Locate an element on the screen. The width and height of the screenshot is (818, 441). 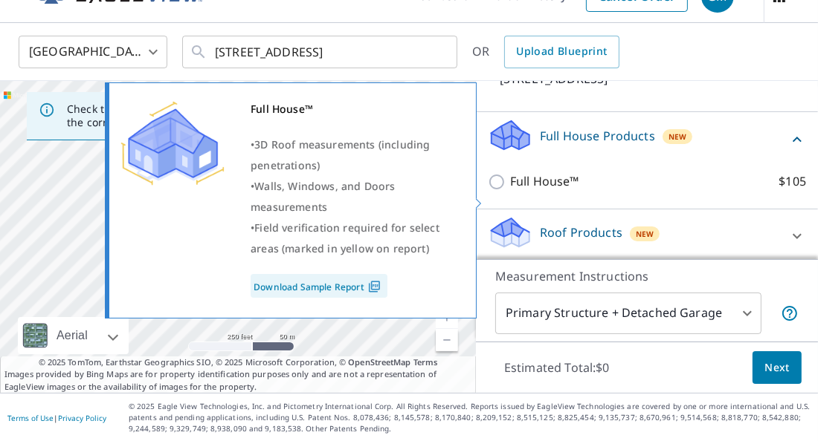
input: Search by address or latitude-longitude is located at coordinates (320, 52).